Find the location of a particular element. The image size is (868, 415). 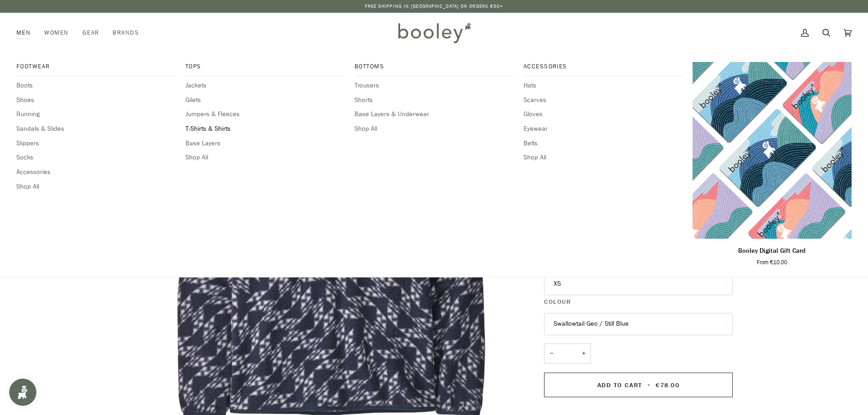

div: Men Footwear Boots Shoes Running Sandals & Slides Slippers Socks Accessories Shop All Tops Jacket... is located at coordinates (27, 33).